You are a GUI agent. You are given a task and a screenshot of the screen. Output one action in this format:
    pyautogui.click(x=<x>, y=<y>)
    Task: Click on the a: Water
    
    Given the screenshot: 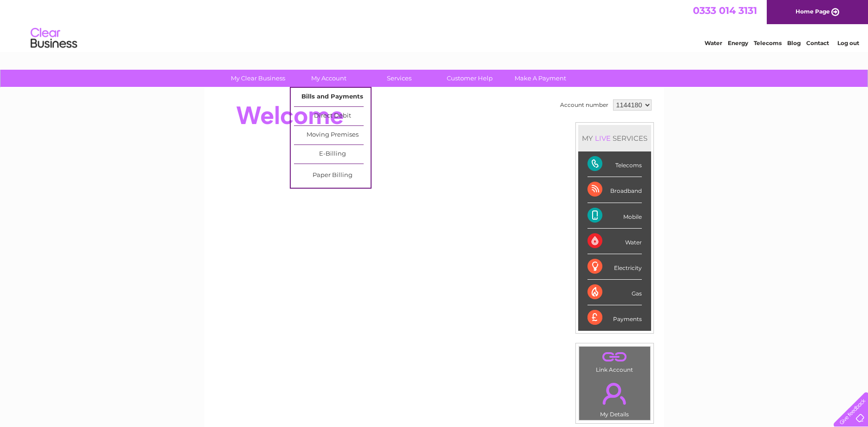 What is the action you would take?
    pyautogui.click(x=714, y=43)
    